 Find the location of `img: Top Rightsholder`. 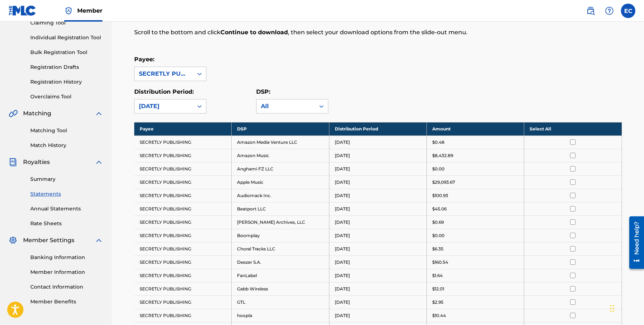

img: Top Rightsholder is located at coordinates (69, 11).